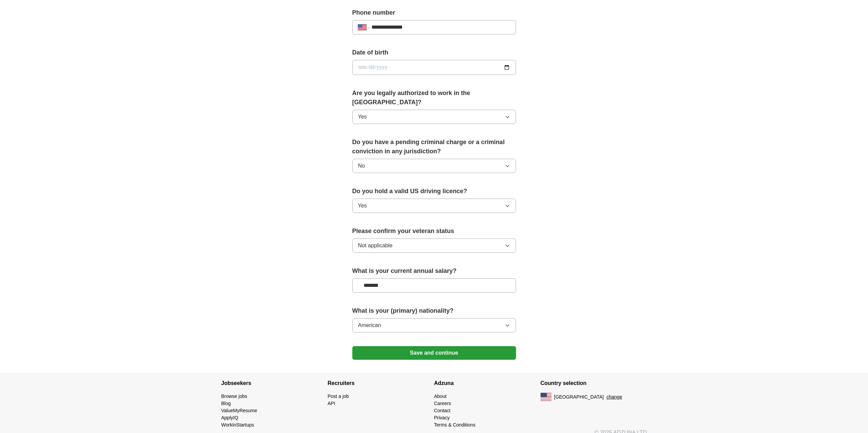  What do you see at coordinates (375, 246) in the screenshot?
I see `span: Not applicable` at bounding box center [375, 246].